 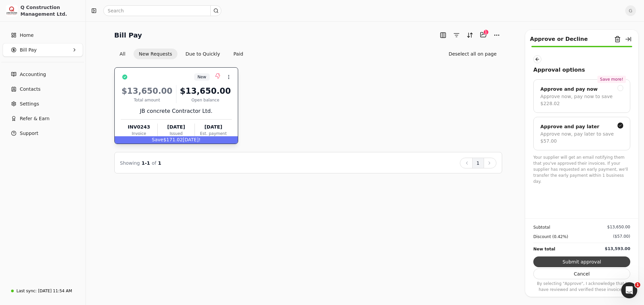 I want to click on button: All, so click(x=122, y=54).